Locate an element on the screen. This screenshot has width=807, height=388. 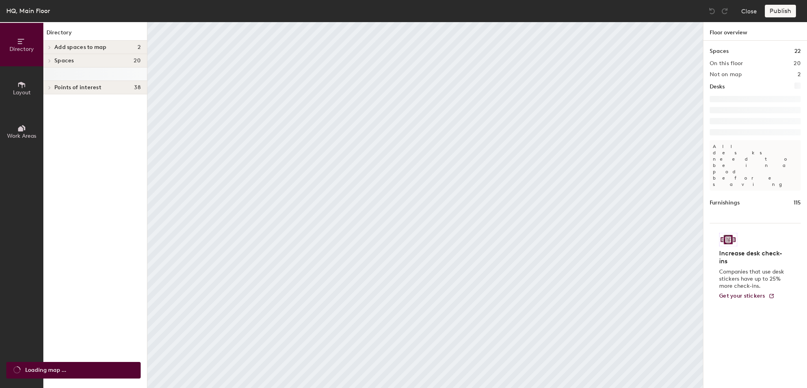
h1: Floor overview is located at coordinates (755, 31).